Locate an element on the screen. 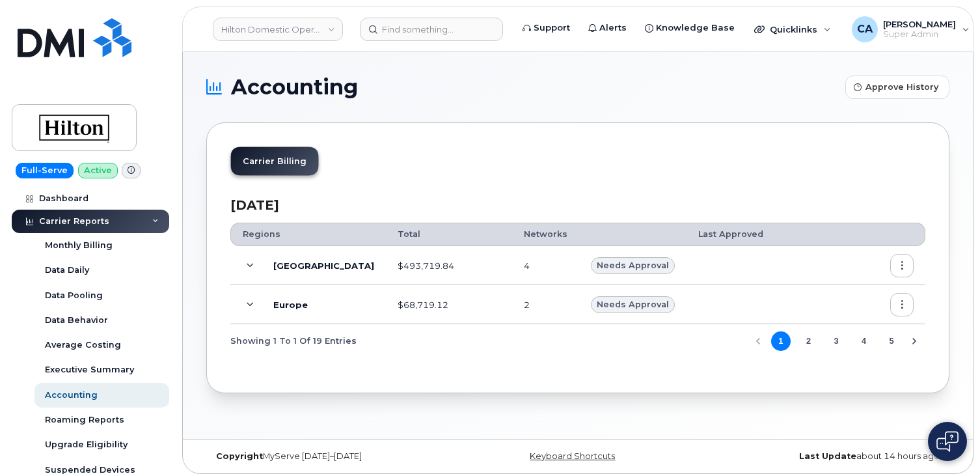  b: Europe is located at coordinates (290, 305).